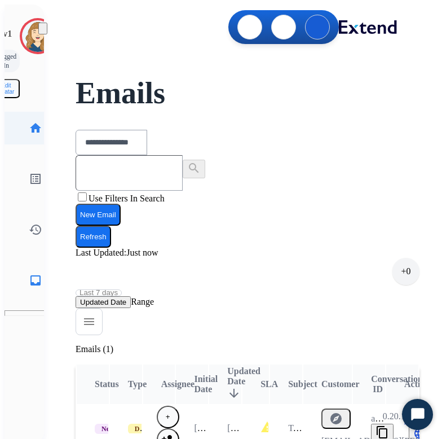  Describe the element at coordinates (397, 383) in the screenshot. I see `span: Conversation ID` at that location.